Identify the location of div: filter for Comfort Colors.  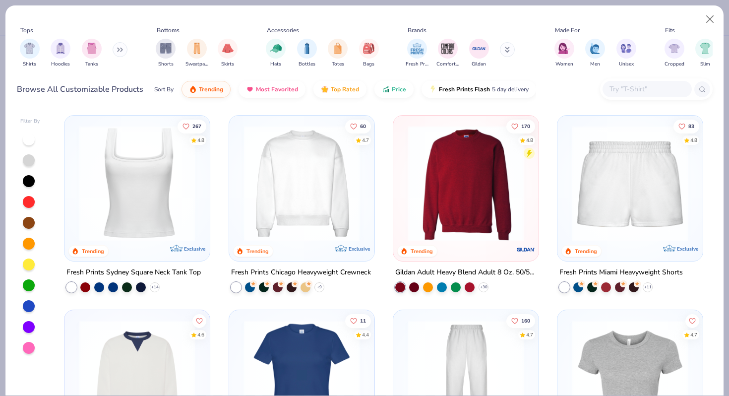
(448, 53).